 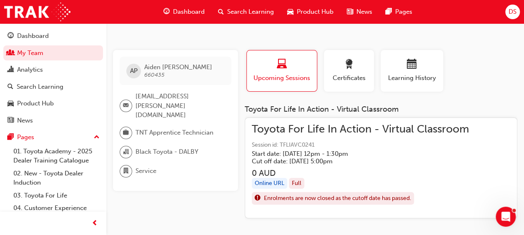 What do you see at coordinates (35, 103) in the screenshot?
I see `div: Product Hub` at bounding box center [35, 103].